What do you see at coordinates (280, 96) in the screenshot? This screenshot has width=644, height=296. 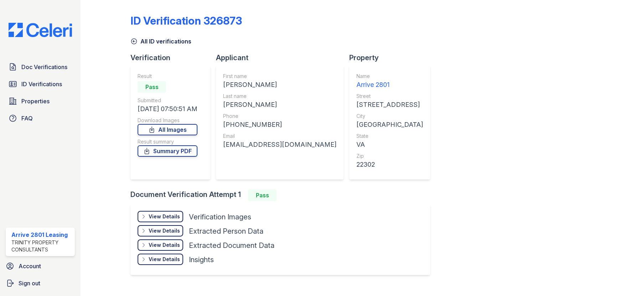 I see `div: Last name` at bounding box center [280, 96].